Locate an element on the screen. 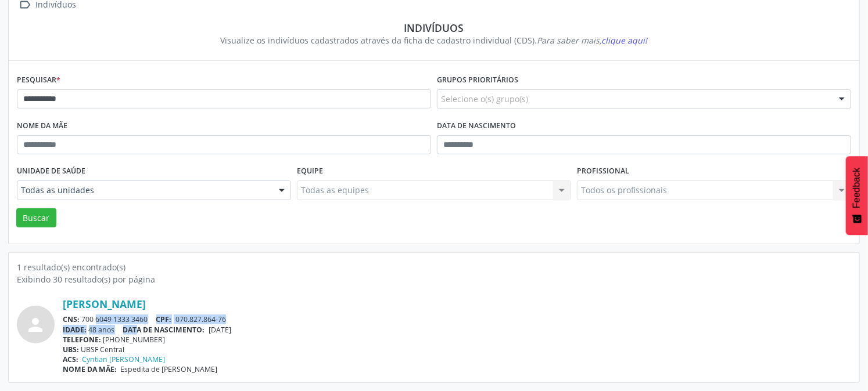 Image resolution: width=868 pixels, height=391 pixels. span: 070.827.864-76 is located at coordinates (200, 319).